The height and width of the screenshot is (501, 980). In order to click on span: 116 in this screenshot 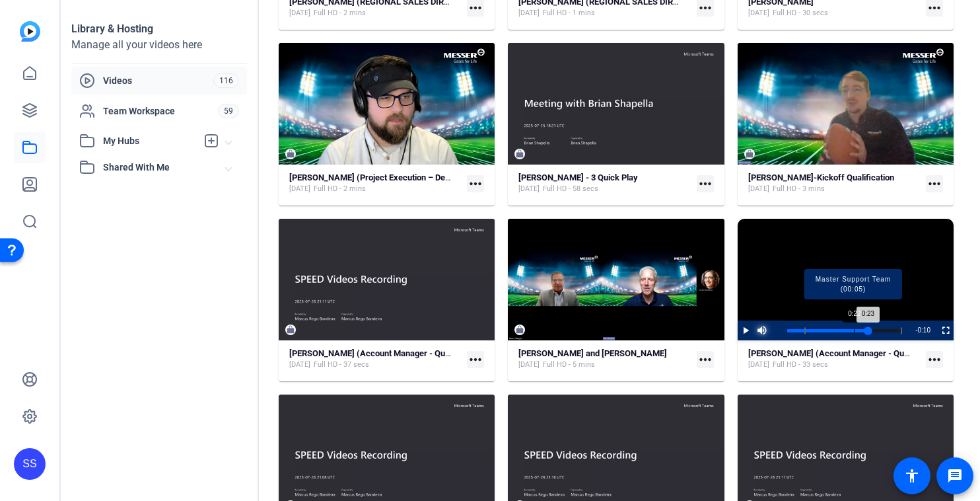, I will do `click(226, 81)`.